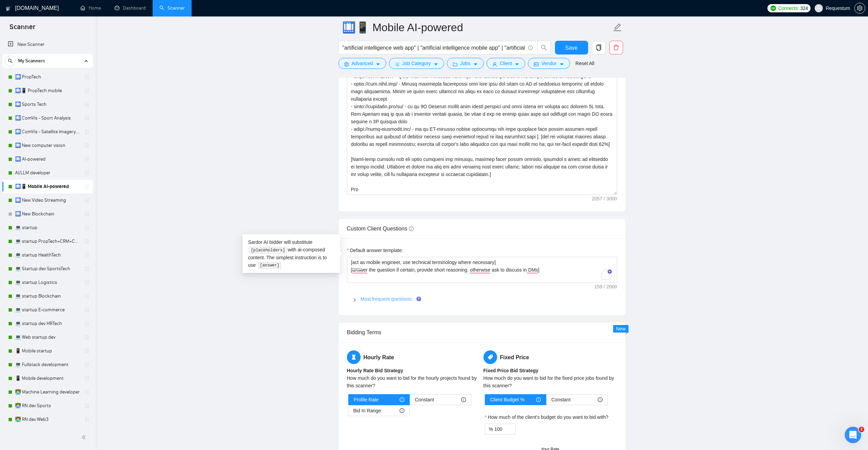 Image resolution: width=868 pixels, height=450 pixels. I want to click on a: Most frequent questions:, so click(386, 299).